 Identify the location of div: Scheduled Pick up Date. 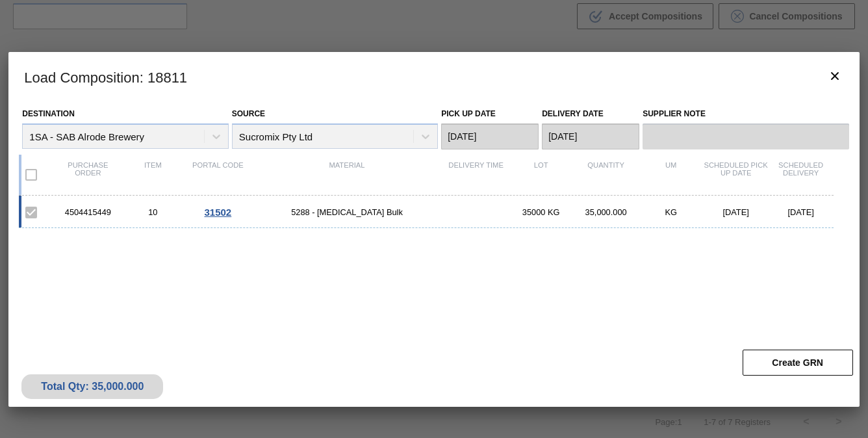
(736, 175).